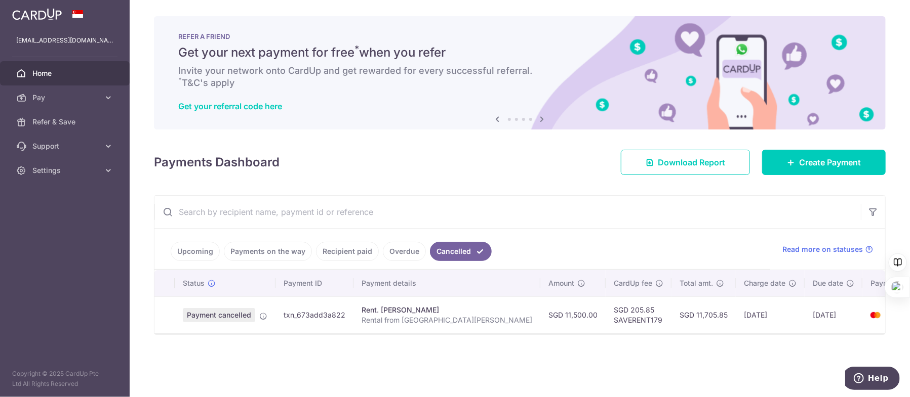  What do you see at coordinates (824, 163) in the screenshot?
I see `a: Create Payment` at bounding box center [824, 163].